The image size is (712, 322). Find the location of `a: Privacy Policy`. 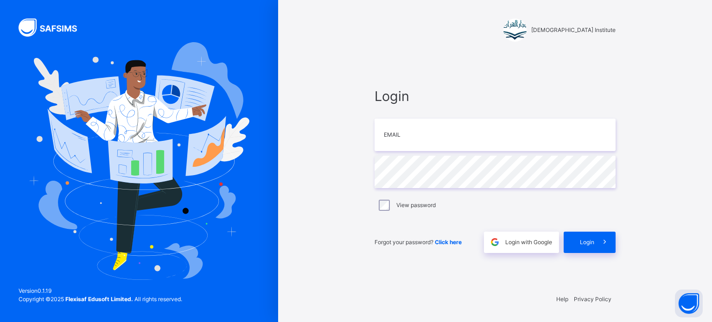

a: Privacy Policy is located at coordinates (592, 299).